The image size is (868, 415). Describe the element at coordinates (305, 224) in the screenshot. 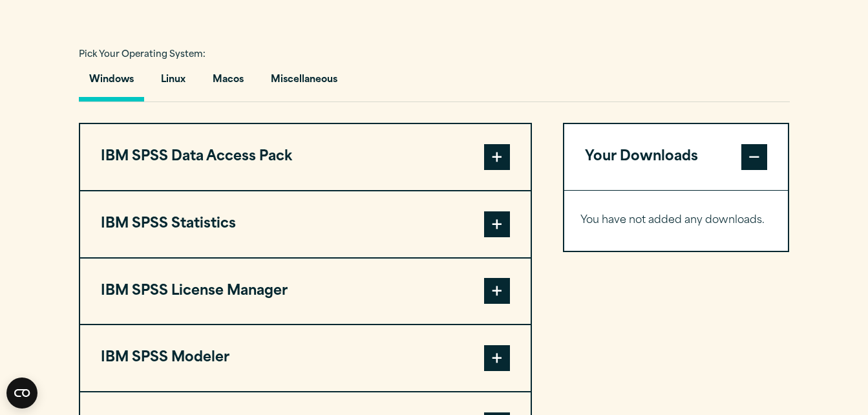

I see `button: IBM SPSS Statistics` at that location.